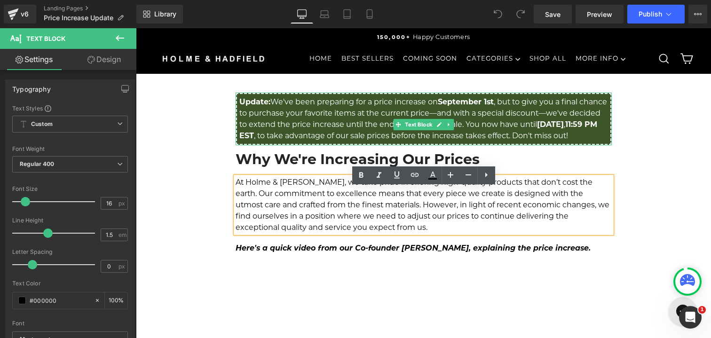 The height and width of the screenshot is (338, 711). What do you see at coordinates (165, 14) in the screenshot?
I see `span: Library` at bounding box center [165, 14].